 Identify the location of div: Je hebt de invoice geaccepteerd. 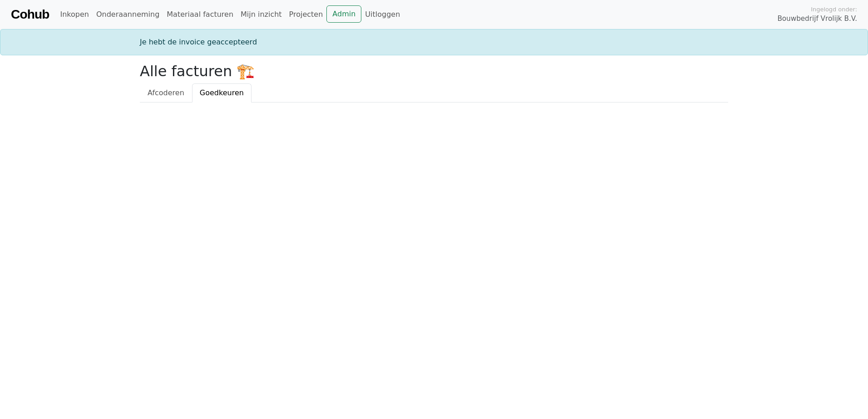
(434, 42).